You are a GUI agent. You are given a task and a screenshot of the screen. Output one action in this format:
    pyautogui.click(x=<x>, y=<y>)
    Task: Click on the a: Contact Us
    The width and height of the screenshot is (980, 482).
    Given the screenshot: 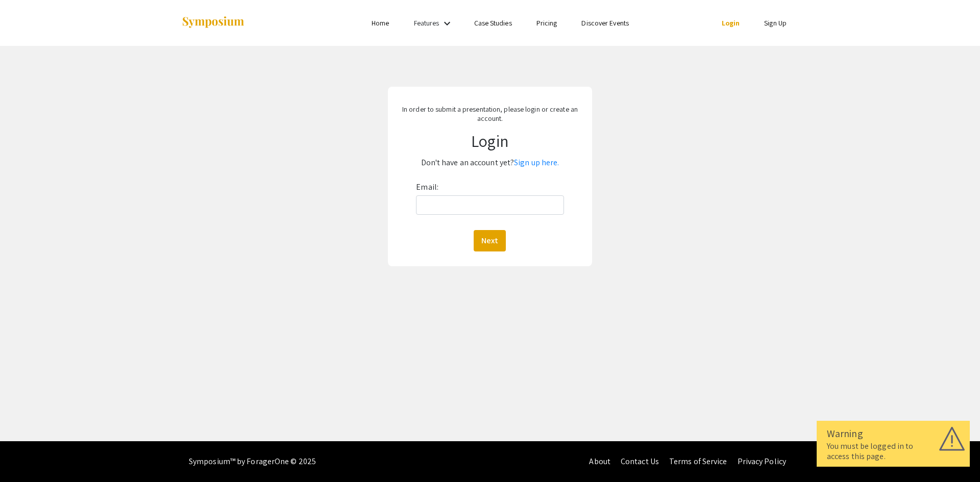 What is the action you would take?
    pyautogui.click(x=640, y=461)
    